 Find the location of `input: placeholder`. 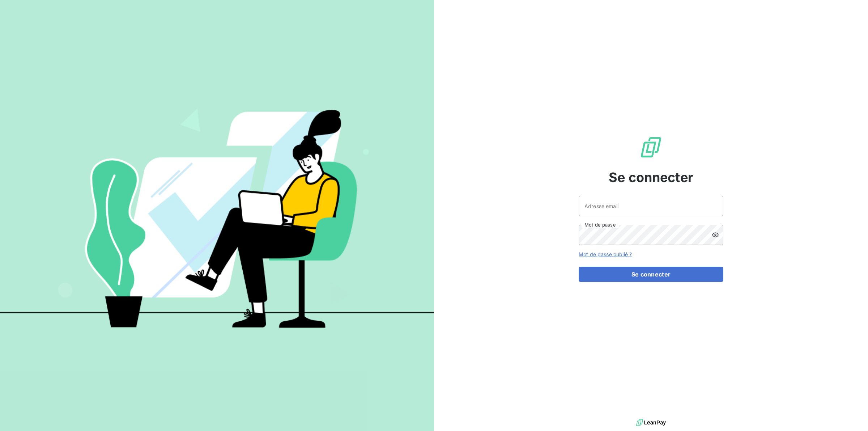

input: placeholder is located at coordinates (651, 206).